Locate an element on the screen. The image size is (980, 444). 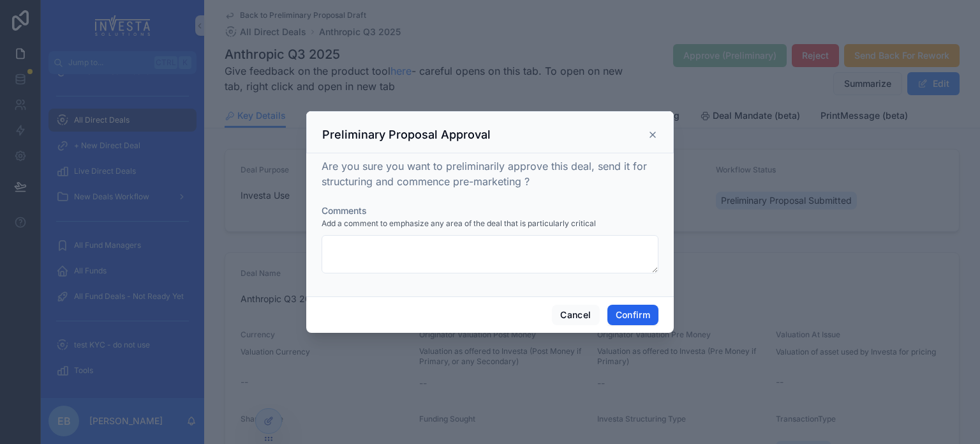
span: Are you sure you want to preliminarily approve this deal, send it for structuring and commence pr... is located at coordinates (484, 174).